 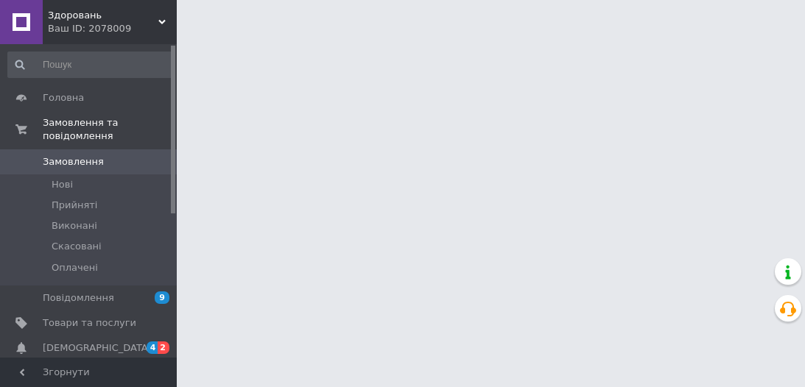 I want to click on div: Ваш ID: 2078009, so click(x=112, y=29).